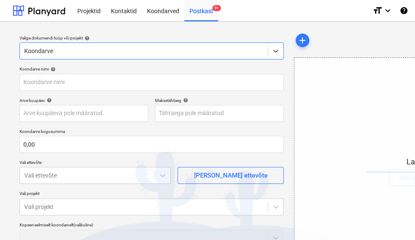 The height and width of the screenshot is (240, 415). I want to click on span: add, so click(302, 40).